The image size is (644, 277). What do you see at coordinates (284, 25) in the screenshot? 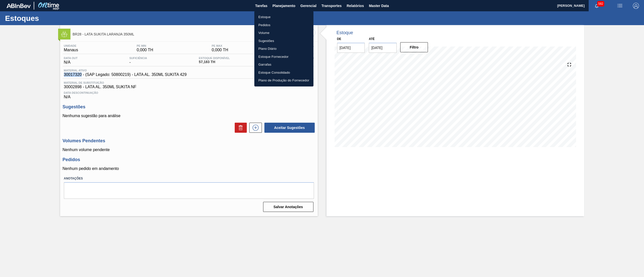
I see `a: Pedidos` at bounding box center [284, 25].